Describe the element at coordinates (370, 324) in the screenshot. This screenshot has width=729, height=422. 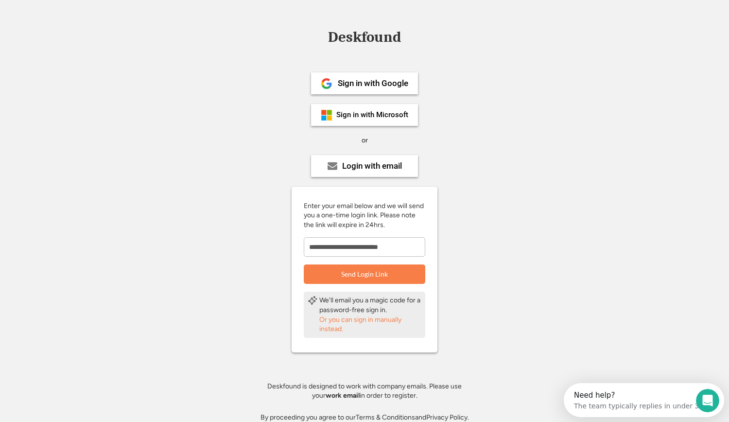
I see `div: Or you can sign in manually instead.` at that location.